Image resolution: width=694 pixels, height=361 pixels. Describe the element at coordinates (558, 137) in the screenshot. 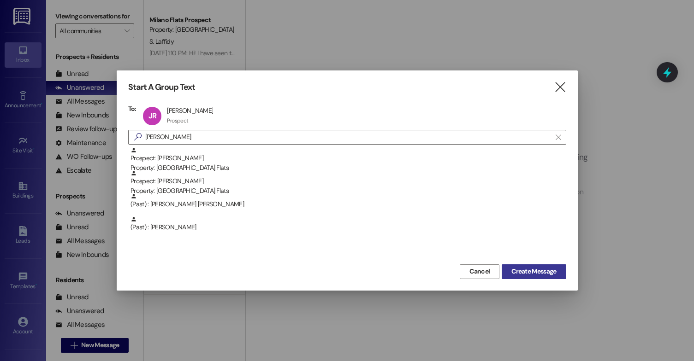

I see `button: Clear text` at that location.